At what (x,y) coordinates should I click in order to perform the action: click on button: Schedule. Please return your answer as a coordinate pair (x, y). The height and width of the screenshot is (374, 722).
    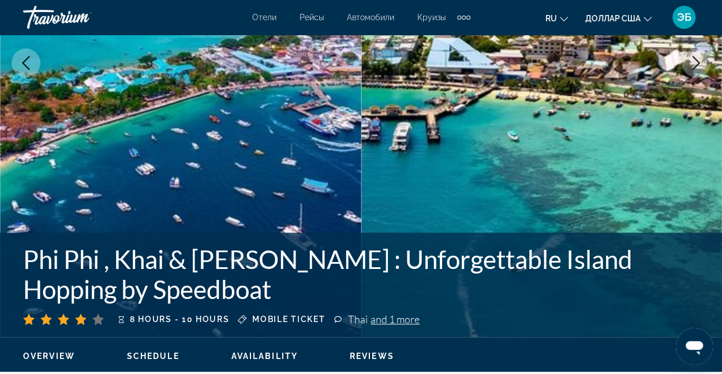
    Looking at the image, I should click on (153, 356).